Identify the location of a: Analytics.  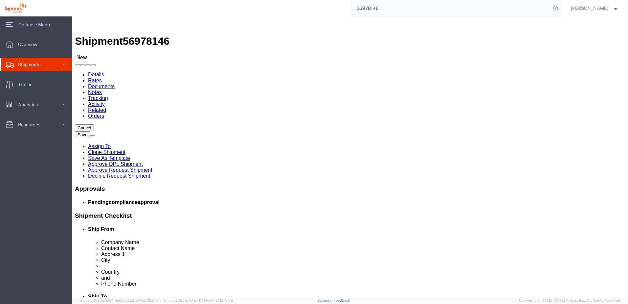
(36, 104).